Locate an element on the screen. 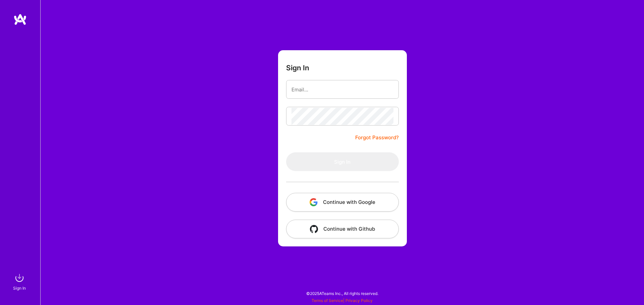 This screenshot has height=305, width=644. a: Terms of Service is located at coordinates (328, 301).